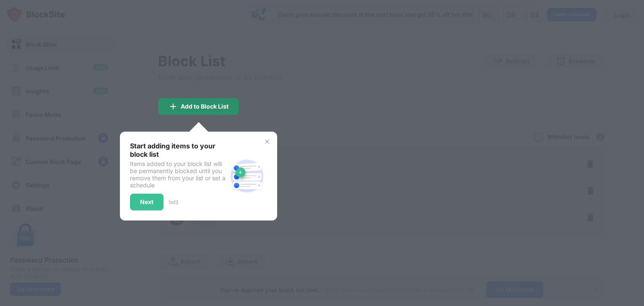 This screenshot has width=644, height=306. I want to click on div: Next, so click(147, 202).